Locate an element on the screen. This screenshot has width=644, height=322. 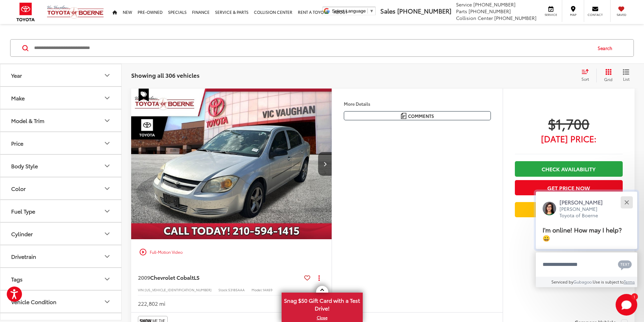
img: Comments is located at coordinates (404, 115).